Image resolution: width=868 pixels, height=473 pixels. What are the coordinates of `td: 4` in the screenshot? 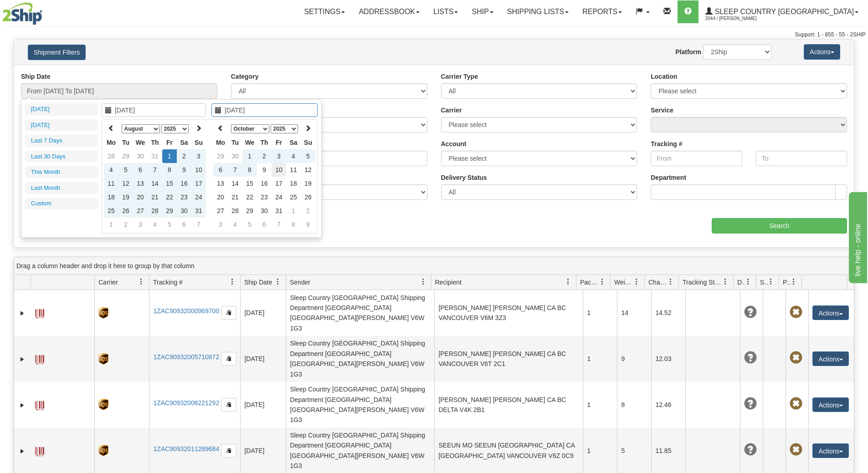 It's located at (235, 225).